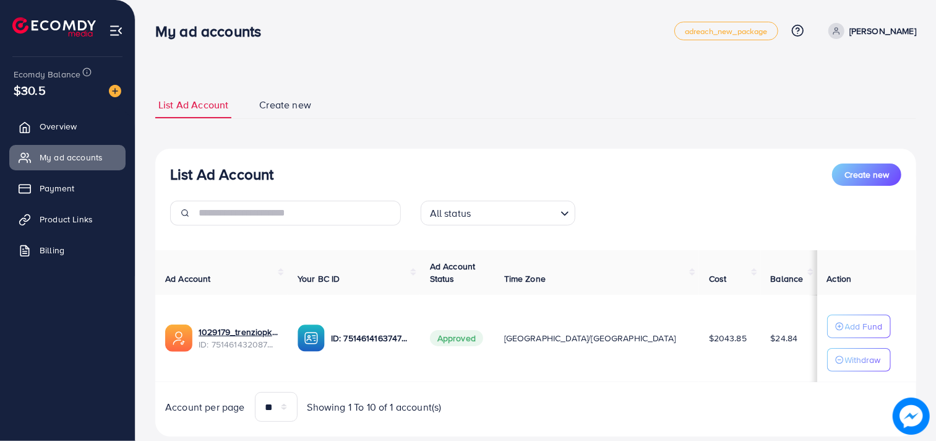  Describe the element at coordinates (30, 90) in the screenshot. I see `span: $30.5` at that location.